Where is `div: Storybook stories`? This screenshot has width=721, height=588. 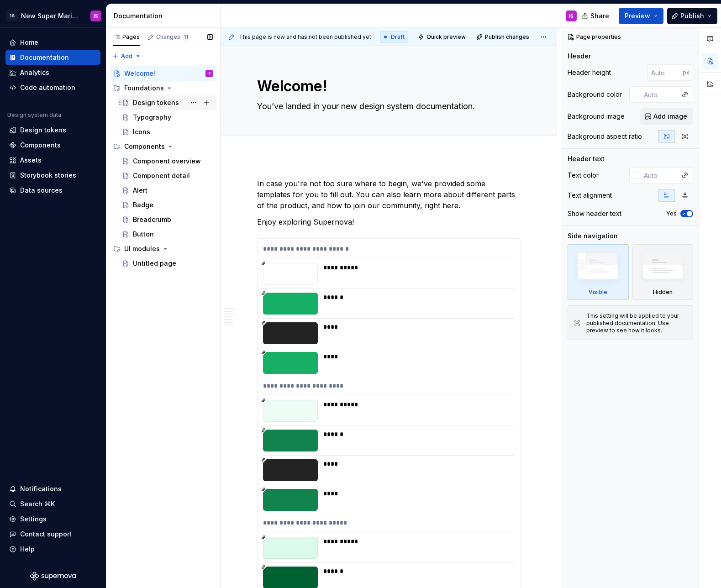
div: Storybook stories is located at coordinates (48, 176).